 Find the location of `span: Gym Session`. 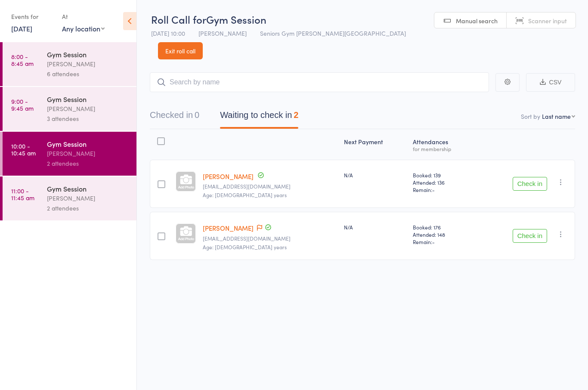

span: Gym Session is located at coordinates (236, 19).